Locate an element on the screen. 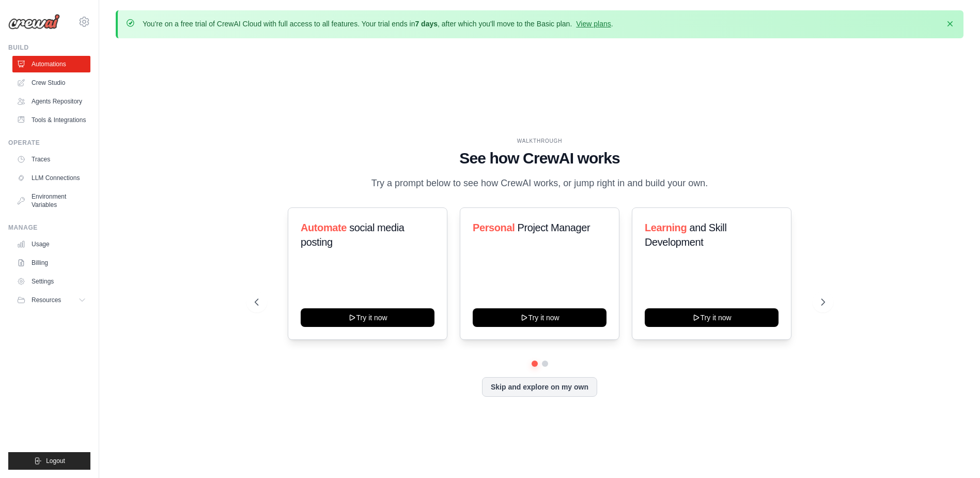 Image resolution: width=980 pixels, height=478 pixels. img: Logo is located at coordinates (34, 22).